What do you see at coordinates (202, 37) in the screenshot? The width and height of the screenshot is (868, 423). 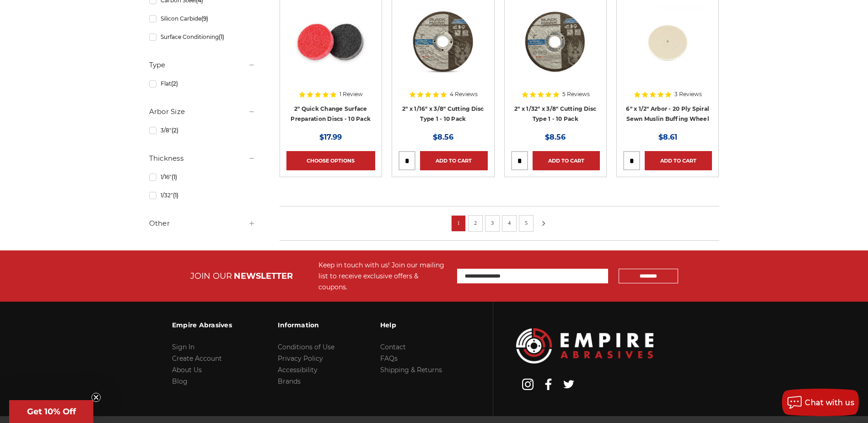 I see `a: Surface Conditioning` at bounding box center [202, 37].